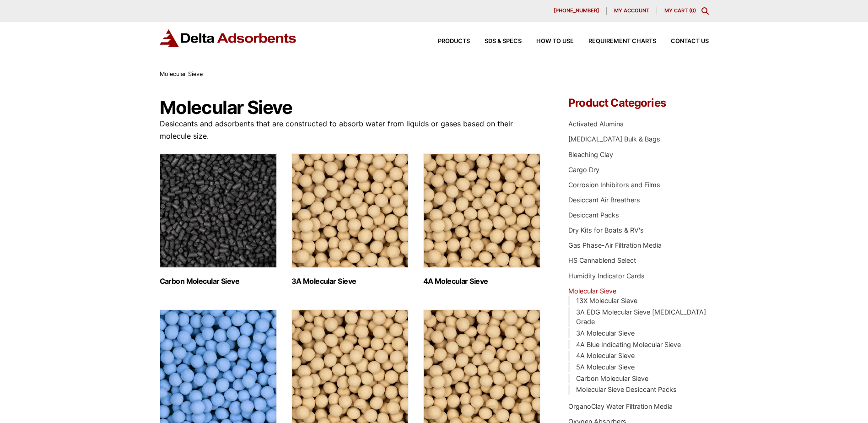 This screenshot has height=423, width=868. I want to click on h2: 3A Molecular Sieve, so click(350, 281).